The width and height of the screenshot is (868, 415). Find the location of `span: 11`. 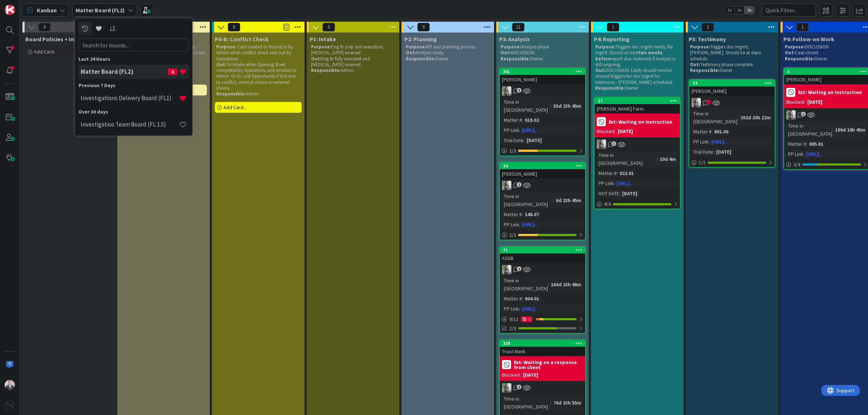

span: 11 is located at coordinates (518, 27).